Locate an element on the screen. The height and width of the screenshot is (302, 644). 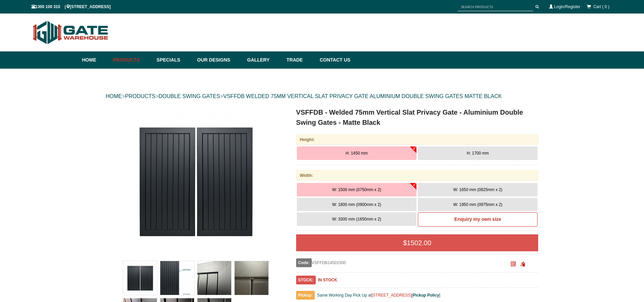
a: Contact Us is located at coordinates (333, 60).